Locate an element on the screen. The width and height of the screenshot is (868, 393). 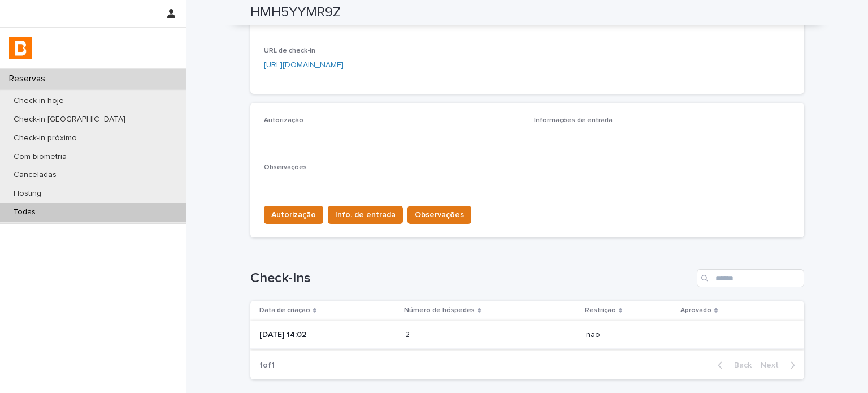
div: Search is located at coordinates (750, 279).